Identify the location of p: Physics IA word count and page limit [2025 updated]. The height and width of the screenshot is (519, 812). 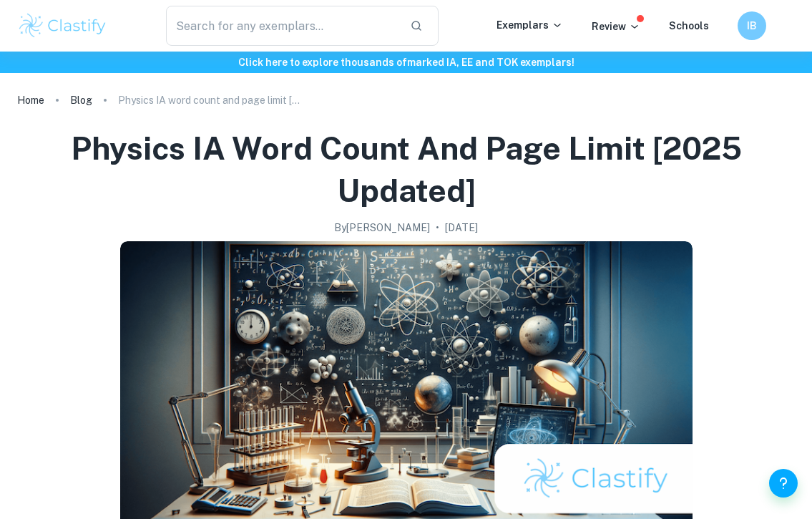
(211, 100).